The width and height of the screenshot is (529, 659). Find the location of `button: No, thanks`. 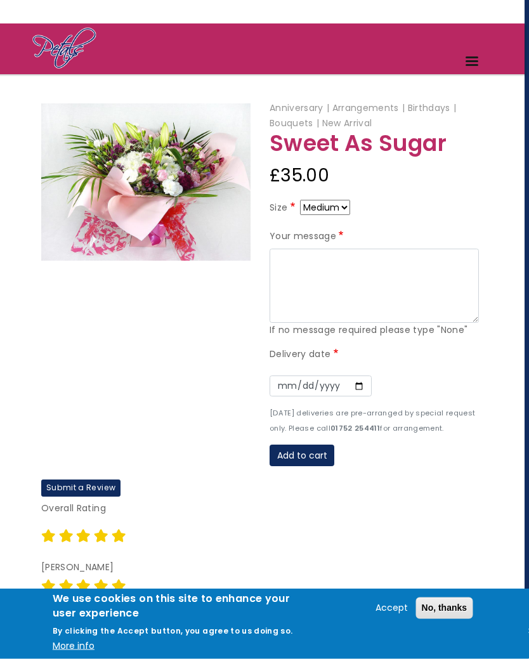

button: No, thanks is located at coordinates (445, 609).